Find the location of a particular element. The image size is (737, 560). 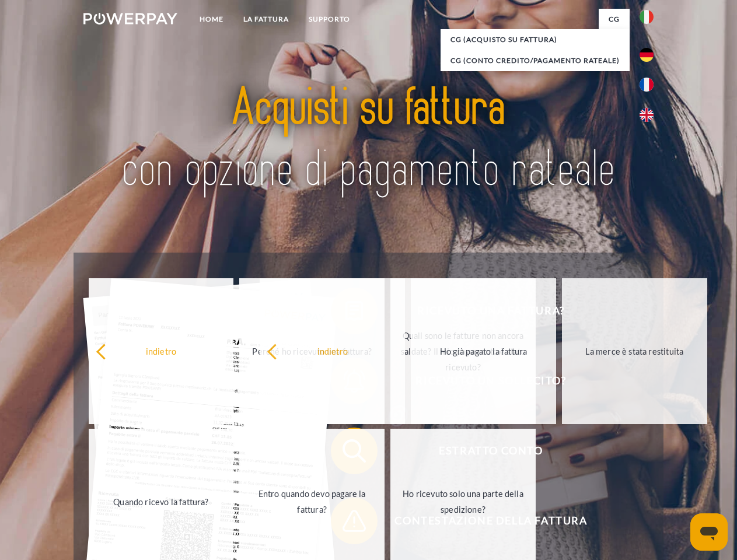

img: it is located at coordinates (647, 17).